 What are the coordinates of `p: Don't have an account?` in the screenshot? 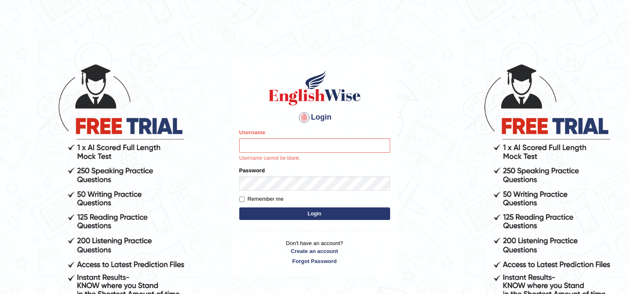 It's located at (315, 253).